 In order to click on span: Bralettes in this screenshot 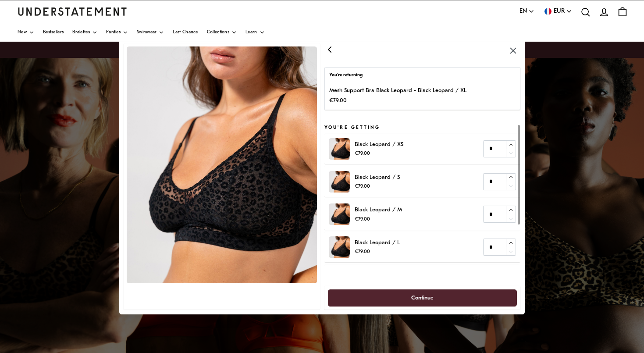, I will do `click(81, 32)`.